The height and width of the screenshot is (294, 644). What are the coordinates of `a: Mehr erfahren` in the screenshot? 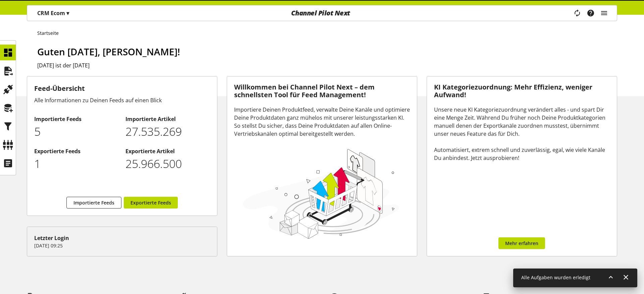 It's located at (522, 243).